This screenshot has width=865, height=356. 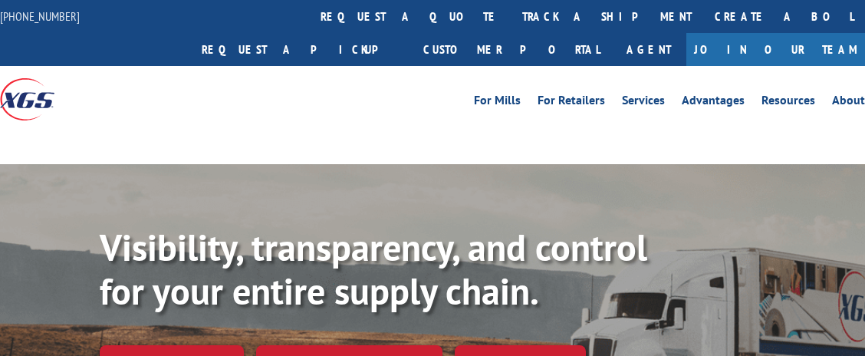 What do you see at coordinates (643, 103) in the screenshot?
I see `a: Services` at bounding box center [643, 103].